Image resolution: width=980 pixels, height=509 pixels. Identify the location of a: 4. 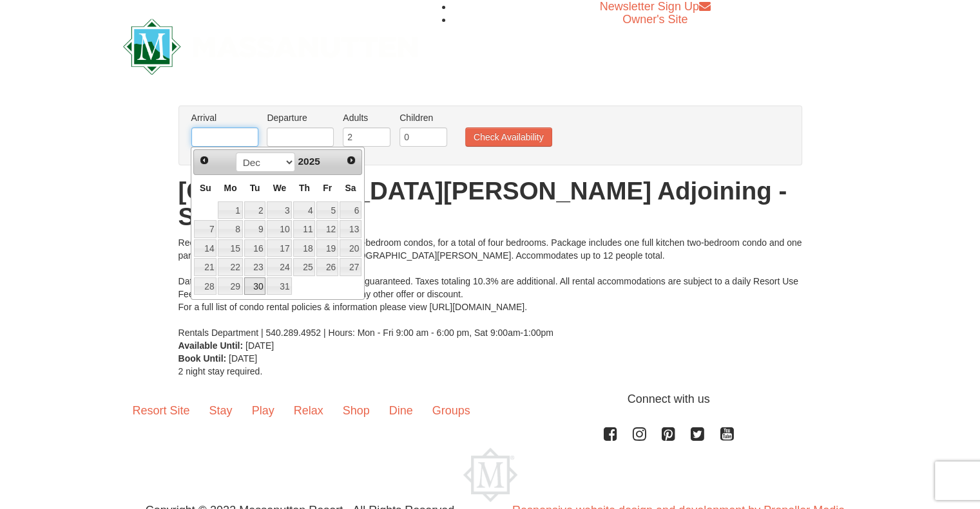
(304, 211).